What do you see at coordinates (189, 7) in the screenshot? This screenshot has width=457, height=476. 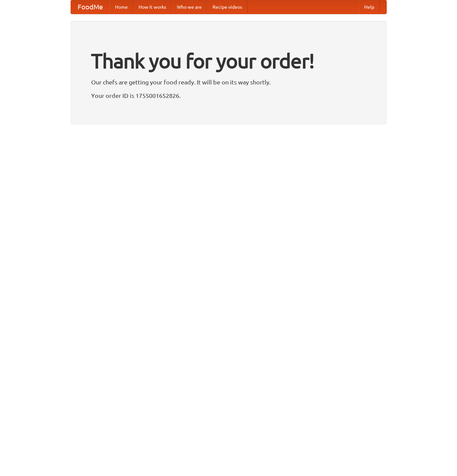 I see `a: Who we are` at bounding box center [189, 7].